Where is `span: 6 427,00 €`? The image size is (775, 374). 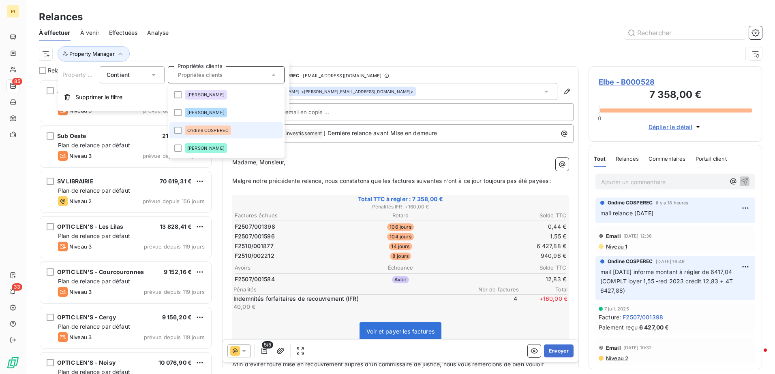 span: 6 427,00 € is located at coordinates (654, 327).